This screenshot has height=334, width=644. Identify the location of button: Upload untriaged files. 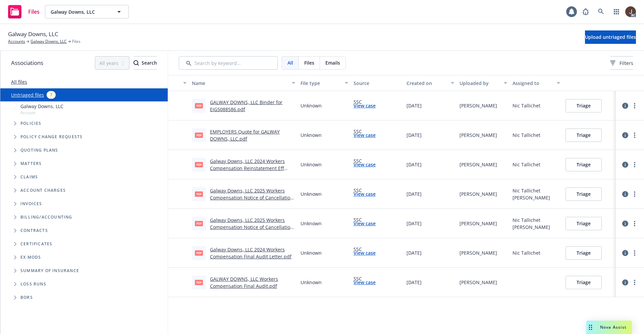
(610, 37).